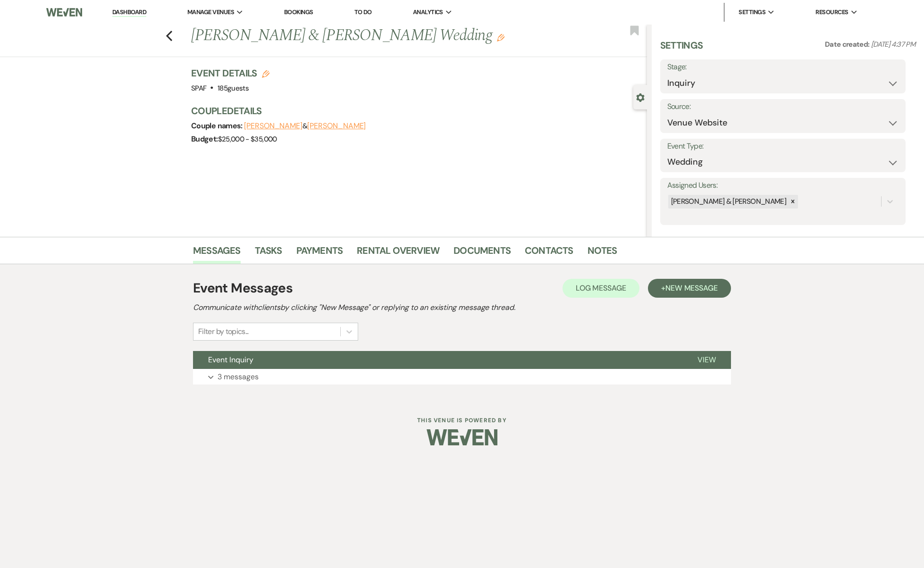 The width and height of the screenshot is (924, 568). I want to click on span: Budget:, so click(204, 139).